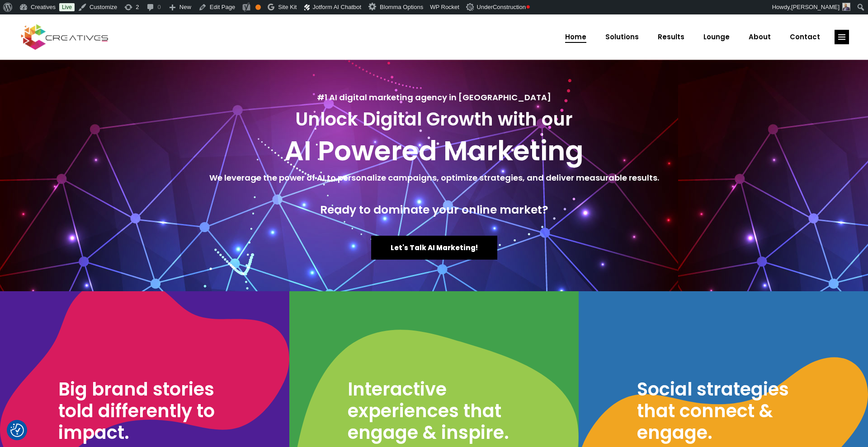  Describe the element at coordinates (759, 37) in the screenshot. I see `a: About` at that location.